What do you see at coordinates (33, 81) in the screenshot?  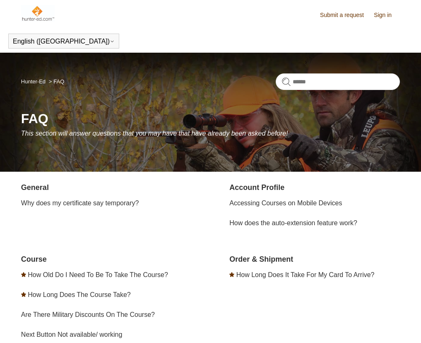 I see `a: Hunter-Ed` at bounding box center [33, 81].